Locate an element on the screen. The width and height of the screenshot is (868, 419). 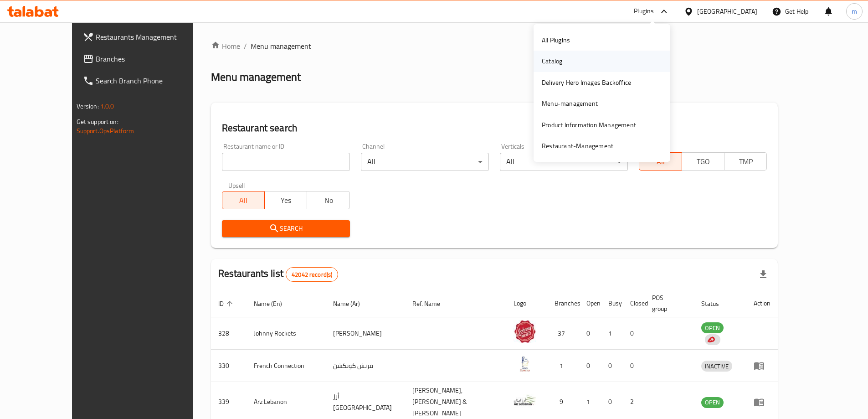
input: Search for restaurant name or ID.. is located at coordinates (285, 162).